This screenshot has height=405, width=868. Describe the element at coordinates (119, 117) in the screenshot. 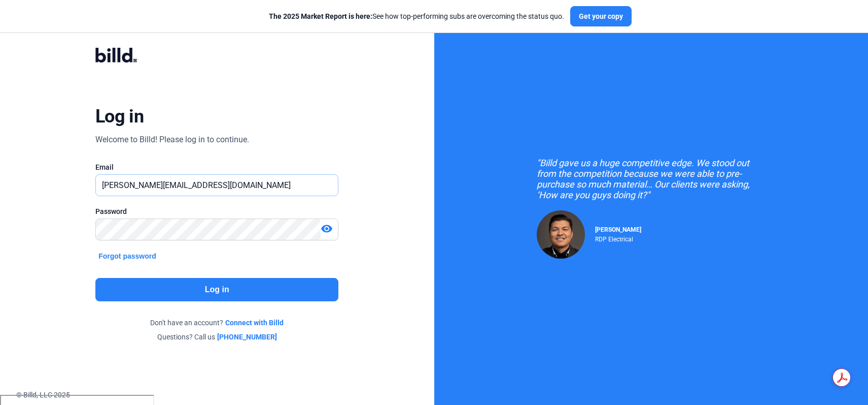

I see `div: Log in` at that location.